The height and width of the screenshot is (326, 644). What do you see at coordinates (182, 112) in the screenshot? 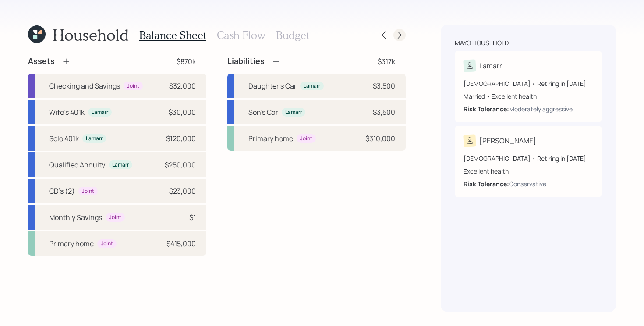
I see `div: $30,000` at bounding box center [182, 112].